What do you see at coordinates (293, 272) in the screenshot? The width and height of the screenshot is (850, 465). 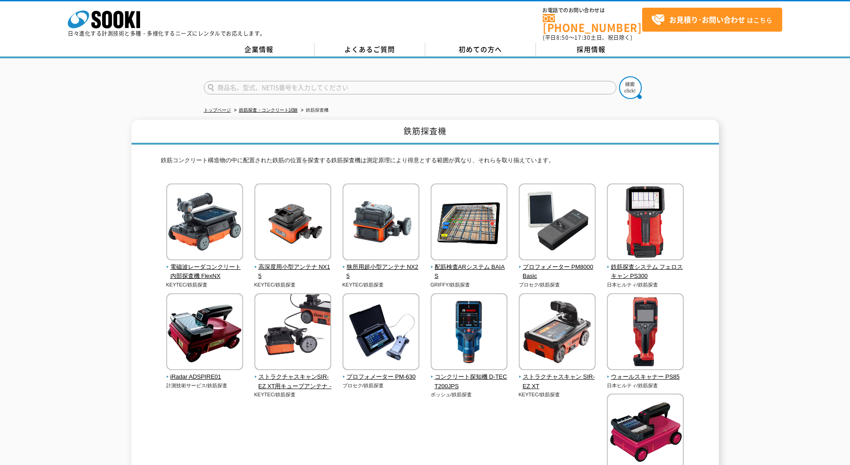 I see `span: 高深度用小型アンテナ NX15` at bounding box center [293, 272].